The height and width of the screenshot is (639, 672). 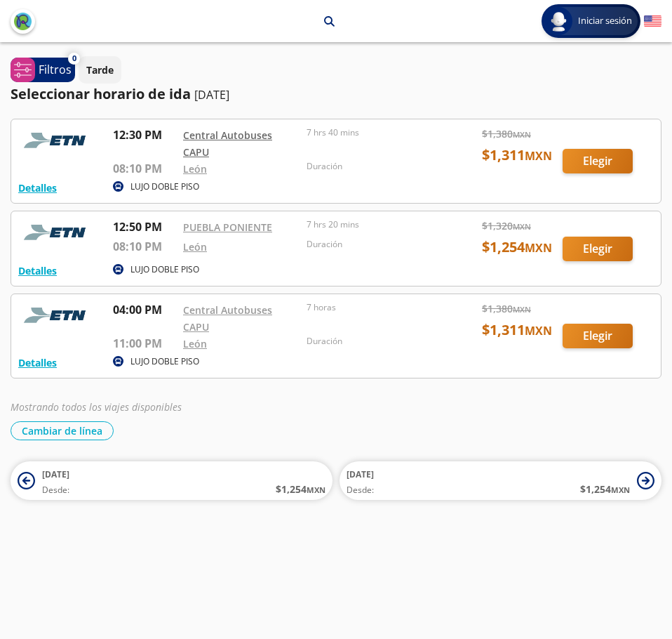 I want to click on p: Puebla, so click(x=256, y=21).